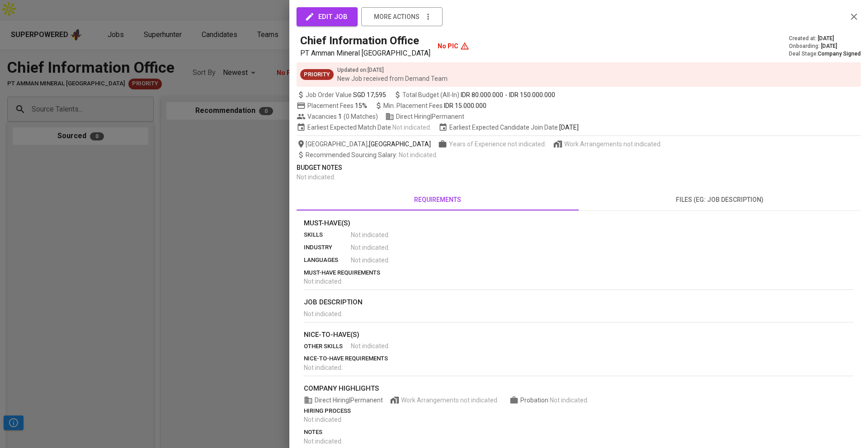  Describe the element at coordinates (339, 117) in the screenshot. I see `span: 1` at that location.